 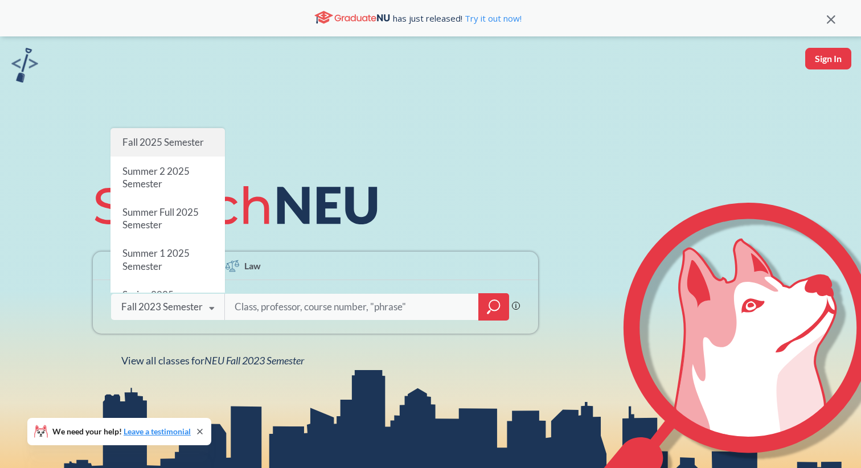 I want to click on div: magnifying glass, so click(x=494, y=307).